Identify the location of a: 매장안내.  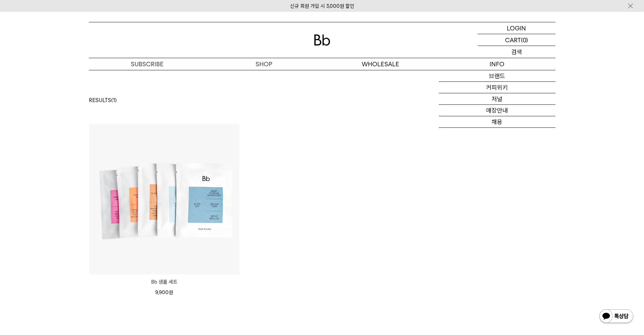
(497, 110).